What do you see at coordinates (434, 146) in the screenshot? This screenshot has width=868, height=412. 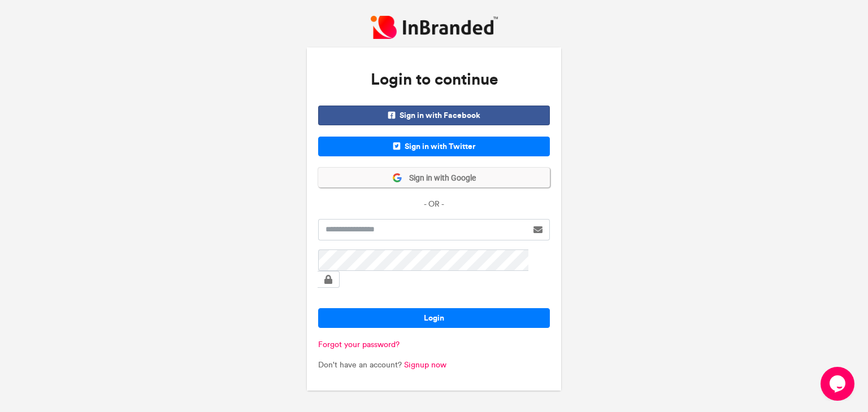 I see `span: Sign in with Twitter` at bounding box center [434, 146].